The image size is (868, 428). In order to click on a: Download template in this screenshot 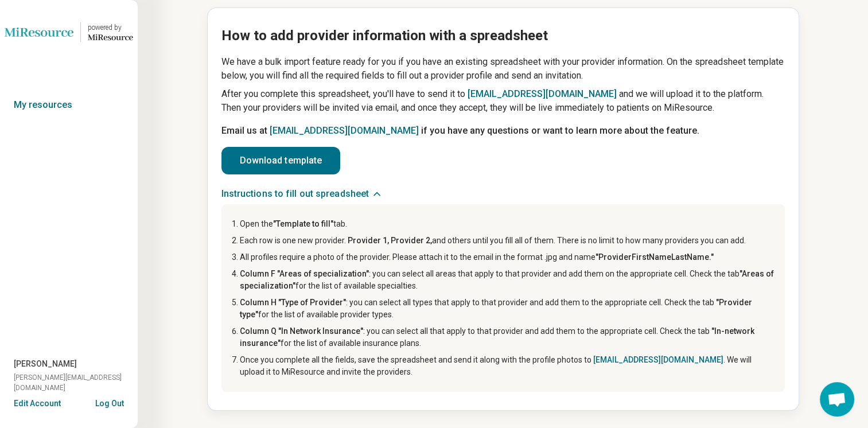, I will do `click(281, 160)`.